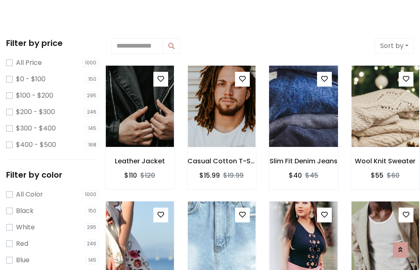  I want to click on label: $400 - $500, so click(36, 145).